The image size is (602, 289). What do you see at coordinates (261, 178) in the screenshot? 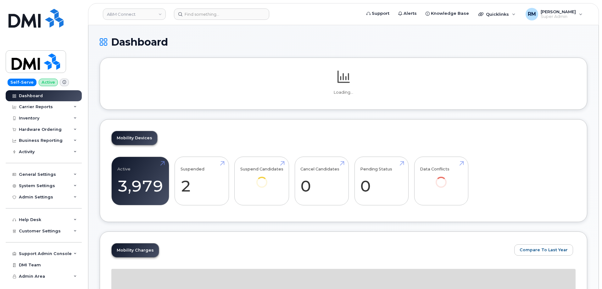
I see `a: Suspend Candidates` at bounding box center [261, 178].